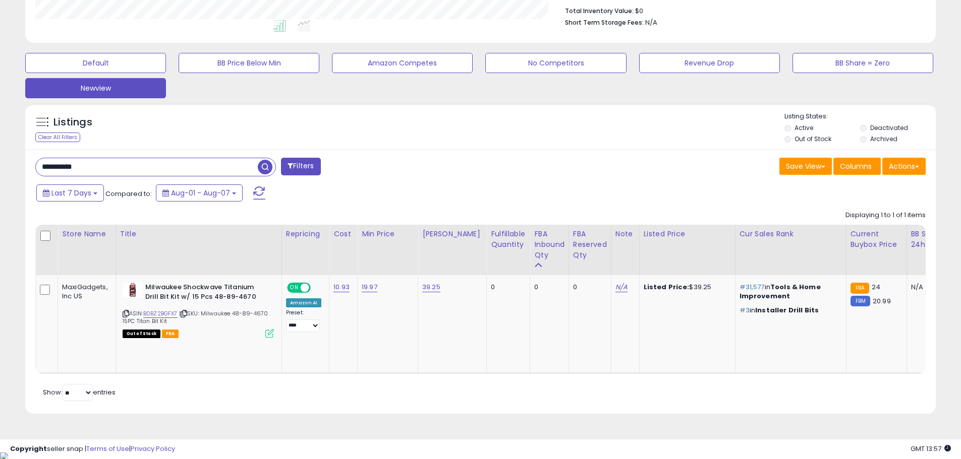  What do you see at coordinates (199, 193) in the screenshot?
I see `button: Aug-01 - Aug-07` at bounding box center [199, 193].